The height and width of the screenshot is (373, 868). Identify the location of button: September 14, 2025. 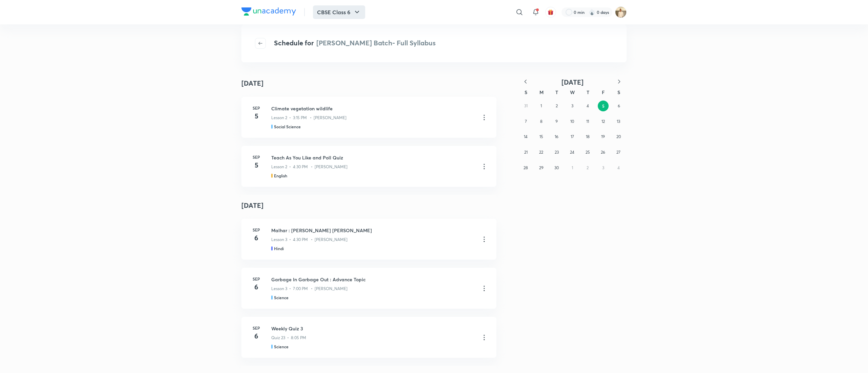
(525, 137).